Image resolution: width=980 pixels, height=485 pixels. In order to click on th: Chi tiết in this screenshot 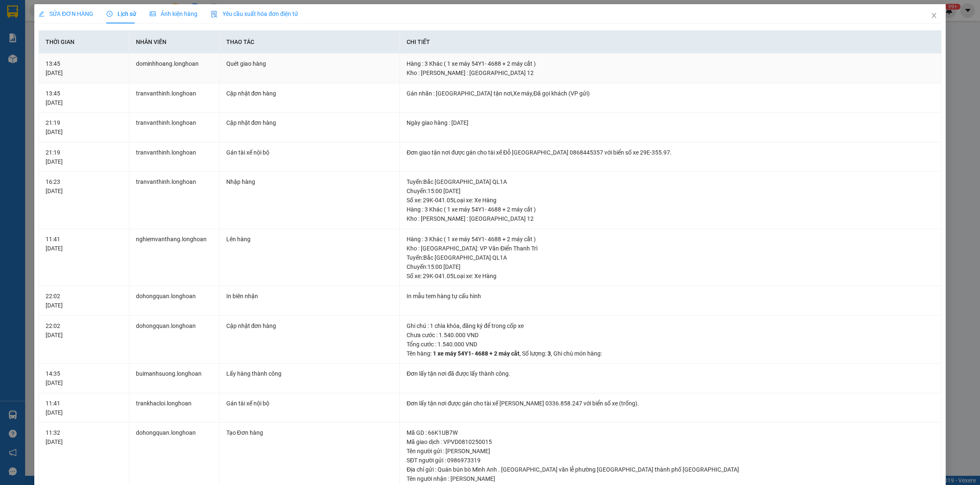, I will do `click(671, 42)`.